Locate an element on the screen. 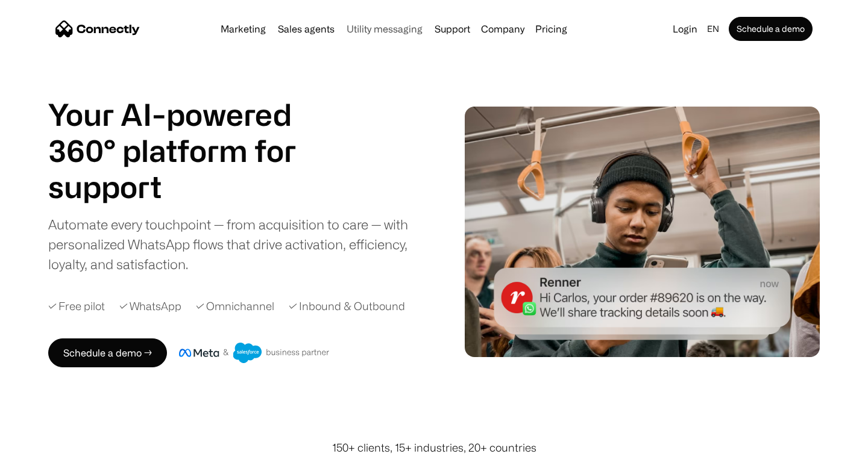 Image resolution: width=868 pixels, height=454 pixels. a: Pricing is located at coordinates (551, 29).